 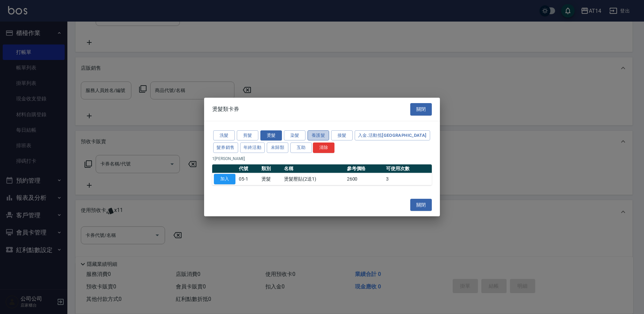 I want to click on th: 代號, so click(x=248, y=169).